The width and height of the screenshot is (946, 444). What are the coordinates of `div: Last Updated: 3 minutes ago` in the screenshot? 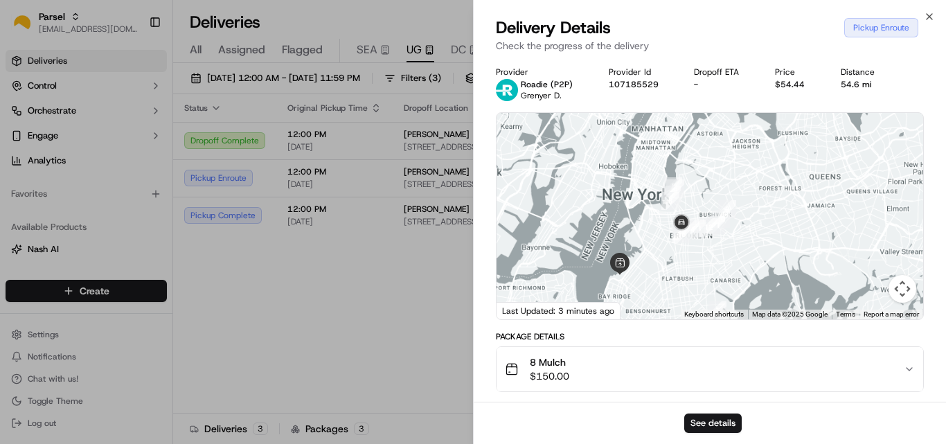 It's located at (558, 310).